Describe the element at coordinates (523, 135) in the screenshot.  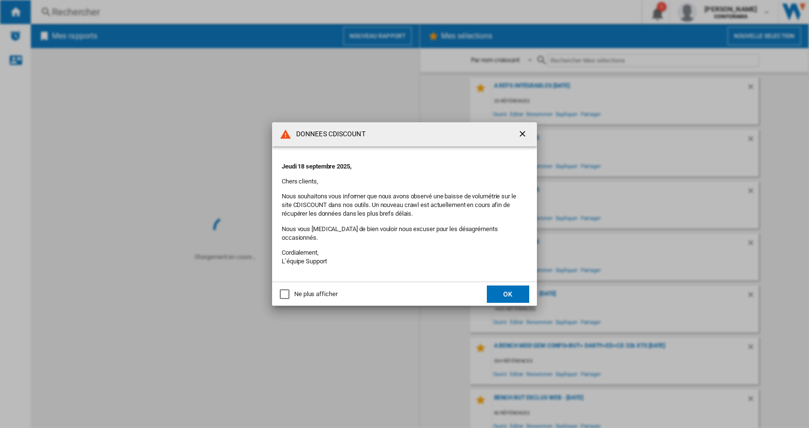
I see `ng-md-icon: getI18NText('BUTTONS.CLOSE_DIALOG')` at that location.